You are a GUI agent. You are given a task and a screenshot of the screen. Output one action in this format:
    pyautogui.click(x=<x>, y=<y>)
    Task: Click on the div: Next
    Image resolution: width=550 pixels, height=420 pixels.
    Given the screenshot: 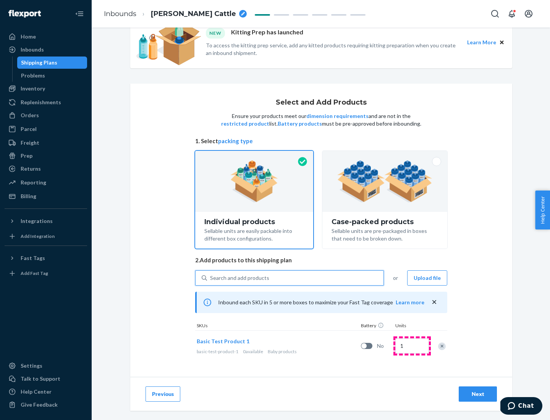 What is the action you would take?
    pyautogui.click(x=478, y=394)
    